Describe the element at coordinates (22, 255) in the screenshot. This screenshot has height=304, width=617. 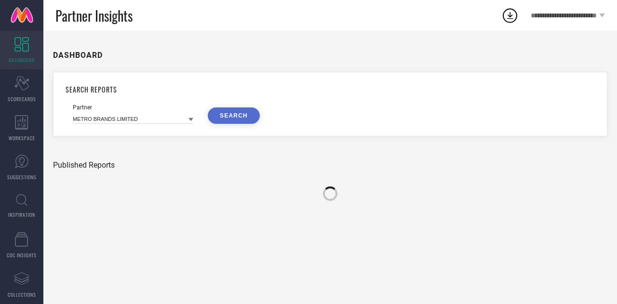
I see `span: CDC INSIGHTS` at that location.